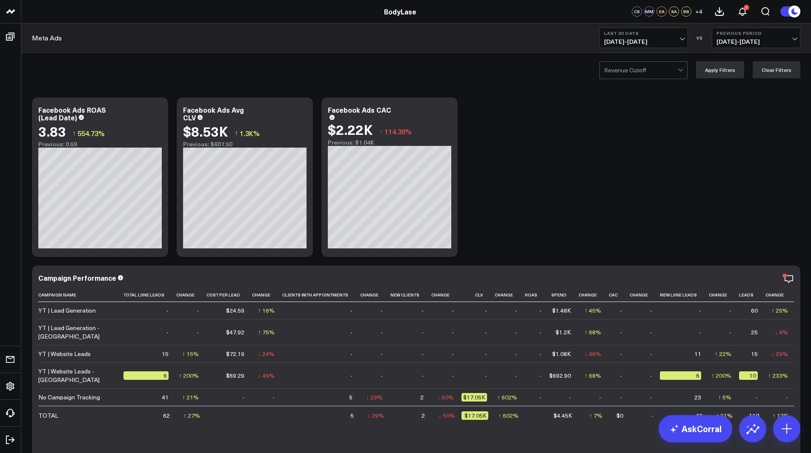 The width and height of the screenshot is (811, 453). What do you see at coordinates (563, 295) in the screenshot?
I see `th: Spend` at bounding box center [563, 295].